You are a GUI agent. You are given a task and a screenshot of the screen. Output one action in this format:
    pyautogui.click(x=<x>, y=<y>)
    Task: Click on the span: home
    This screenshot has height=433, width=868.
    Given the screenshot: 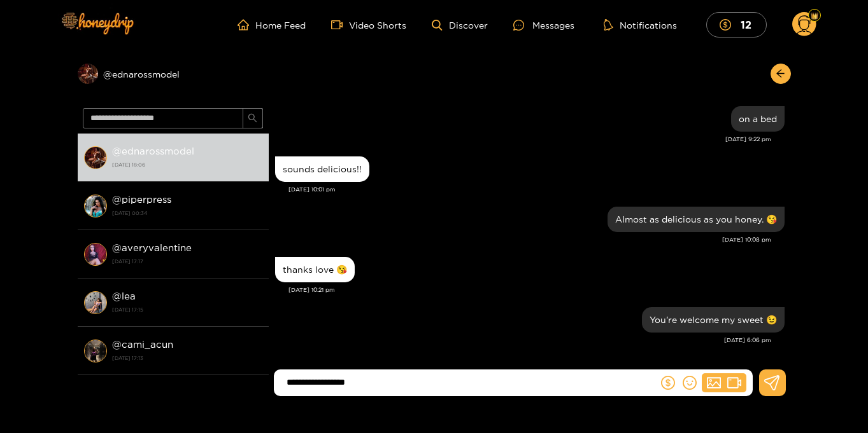 What is the action you would take?
    pyautogui.click(x=246, y=25)
    